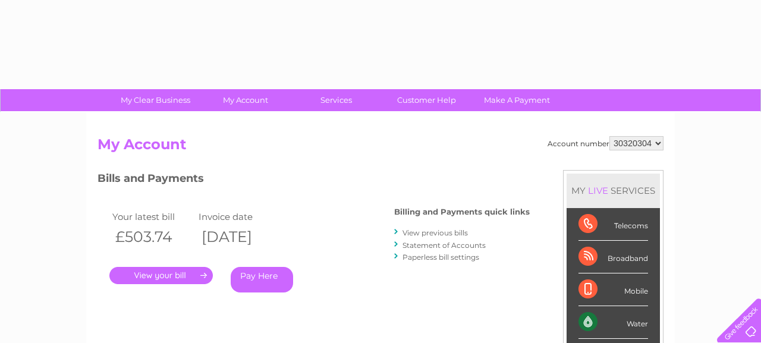  Describe the element at coordinates (336, 100) in the screenshot. I see `a: Services` at that location.